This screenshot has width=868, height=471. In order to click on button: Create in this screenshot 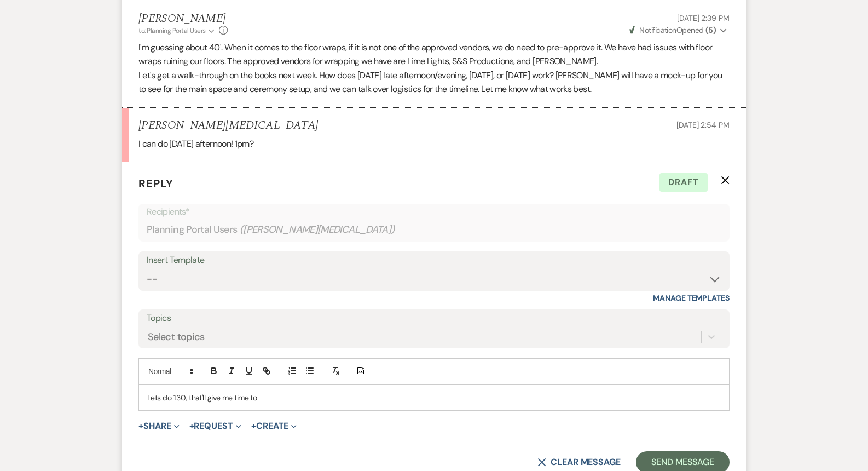, I will do `click(273, 427)`.